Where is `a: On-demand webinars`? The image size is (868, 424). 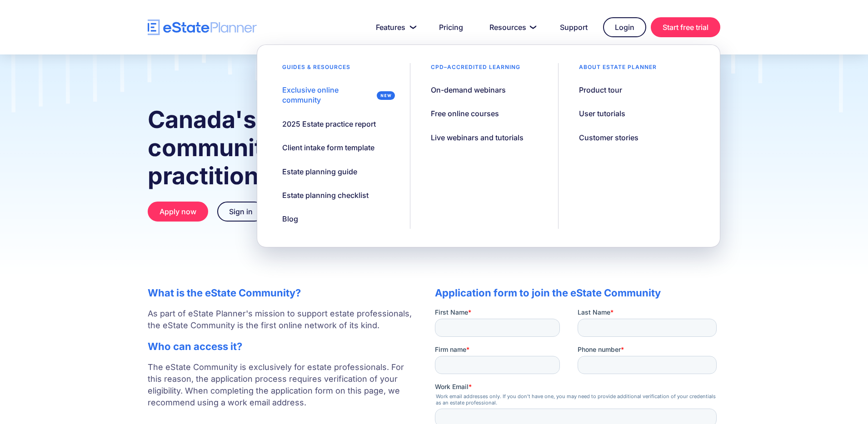
a: On-demand webinars is located at coordinates (468, 90).